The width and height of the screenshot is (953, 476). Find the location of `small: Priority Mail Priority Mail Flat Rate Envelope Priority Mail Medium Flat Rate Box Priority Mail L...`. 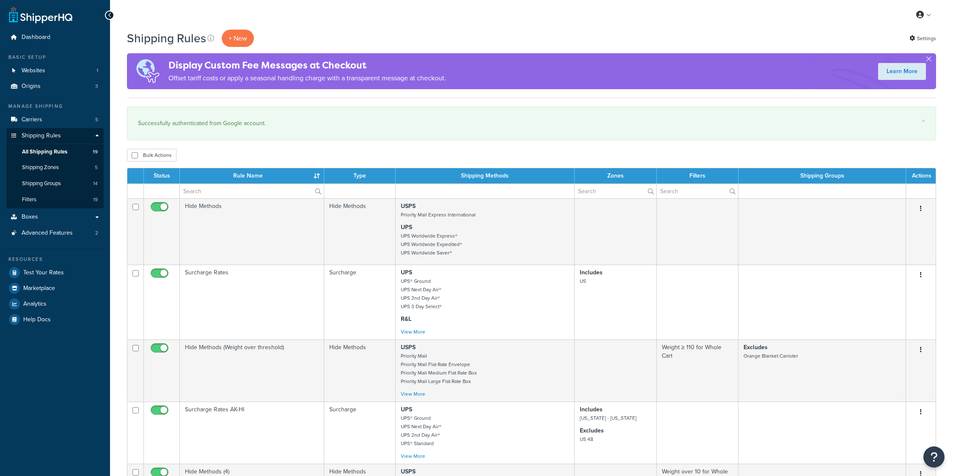

small: Priority Mail Priority Mail Flat Rate Envelope Priority Mail Medium Flat Rate Box Priority Mail L... is located at coordinates (439, 369).